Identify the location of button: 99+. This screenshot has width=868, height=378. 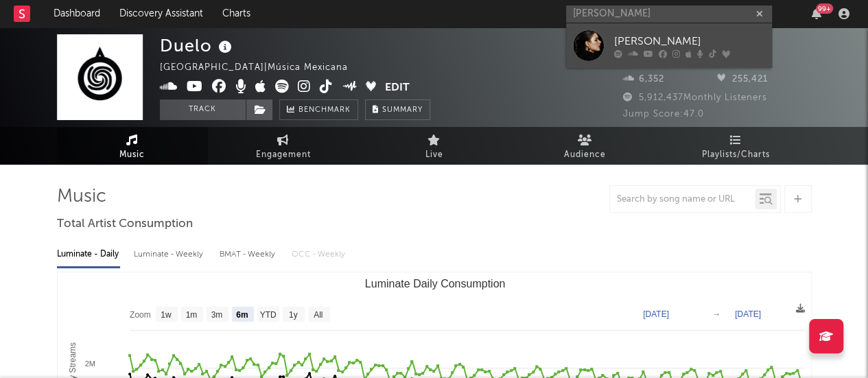
(817, 13).